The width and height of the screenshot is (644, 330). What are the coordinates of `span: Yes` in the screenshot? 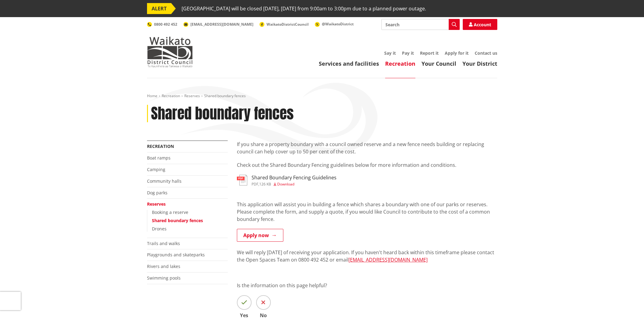 It's located at (245, 315).